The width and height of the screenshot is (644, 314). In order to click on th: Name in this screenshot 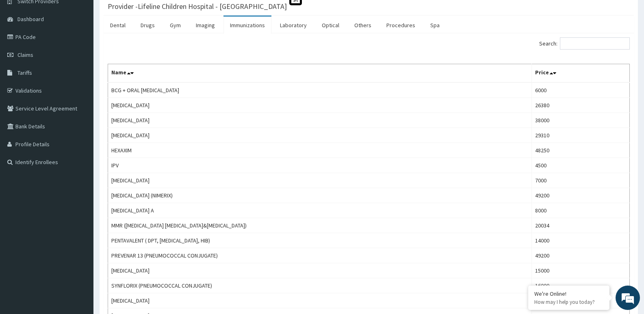, I will do `click(320, 73)`.